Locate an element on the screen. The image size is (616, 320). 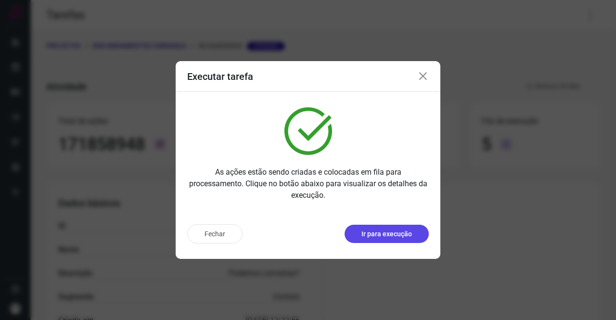
p: Ir para execução is located at coordinates (387, 234).